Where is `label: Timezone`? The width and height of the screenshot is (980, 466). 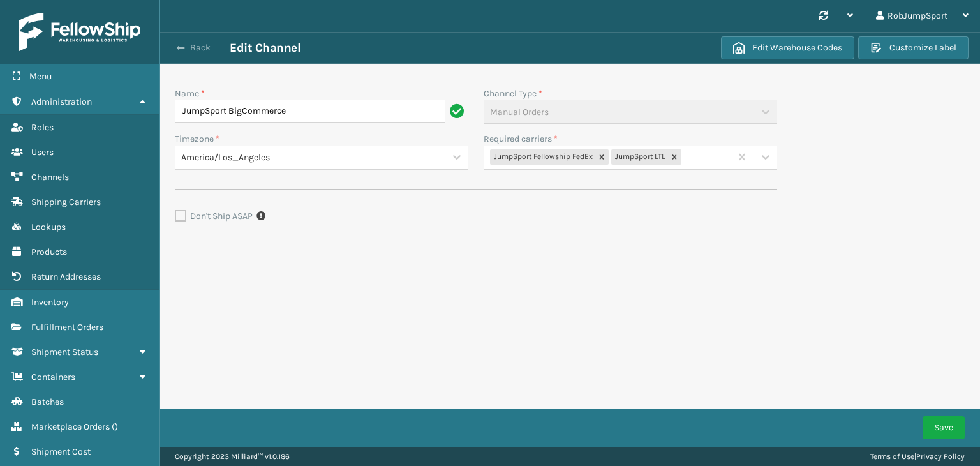 label: Timezone is located at coordinates (197, 138).